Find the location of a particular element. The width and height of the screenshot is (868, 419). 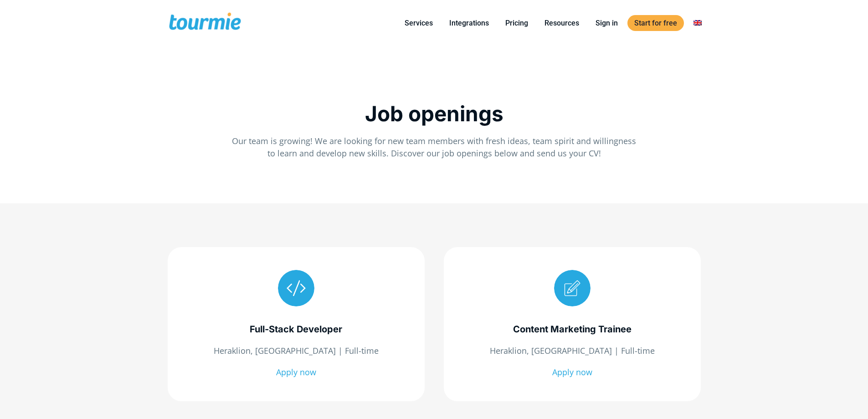

a: Sign in is located at coordinates (607, 23).